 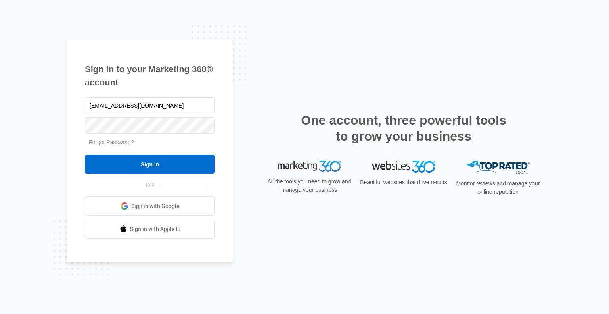 I want to click on a: Sign in with Apple Id, so click(x=150, y=229).